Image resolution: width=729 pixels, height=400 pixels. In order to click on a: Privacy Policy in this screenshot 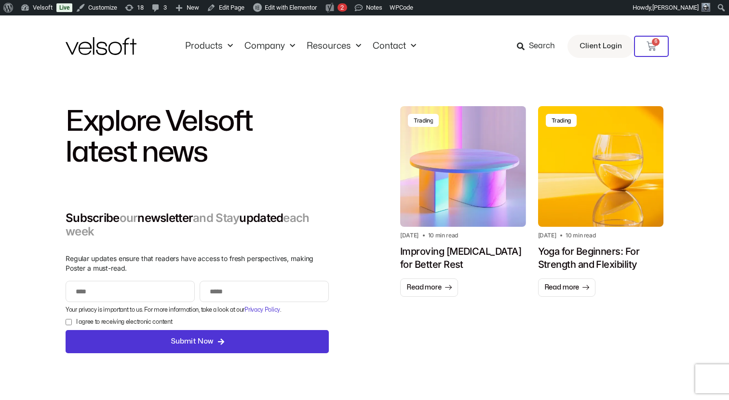, I will do `click(262, 309)`.